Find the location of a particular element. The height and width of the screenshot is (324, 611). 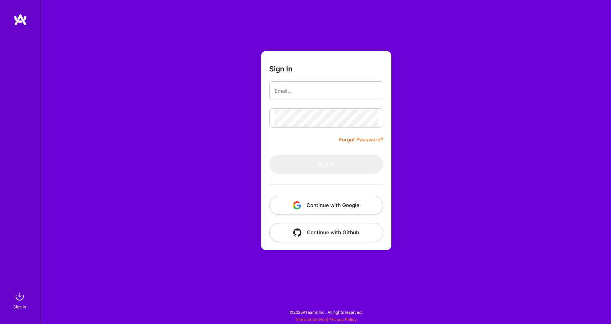

div: © 2025 ATeams Inc., All rights reserved. is located at coordinates (326, 312).